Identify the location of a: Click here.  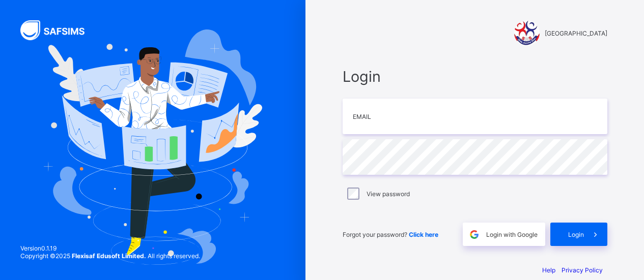
(424, 234).